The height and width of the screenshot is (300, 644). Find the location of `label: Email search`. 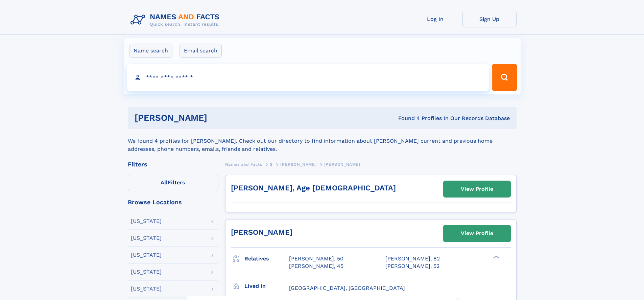

label: Email search is located at coordinates (201, 51).